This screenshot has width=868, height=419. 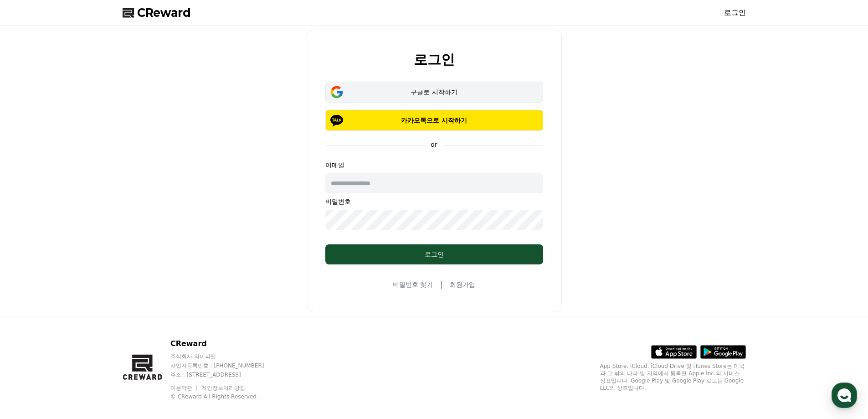 I want to click on p: © CReward All Rights Reserved., so click(x=226, y=397).